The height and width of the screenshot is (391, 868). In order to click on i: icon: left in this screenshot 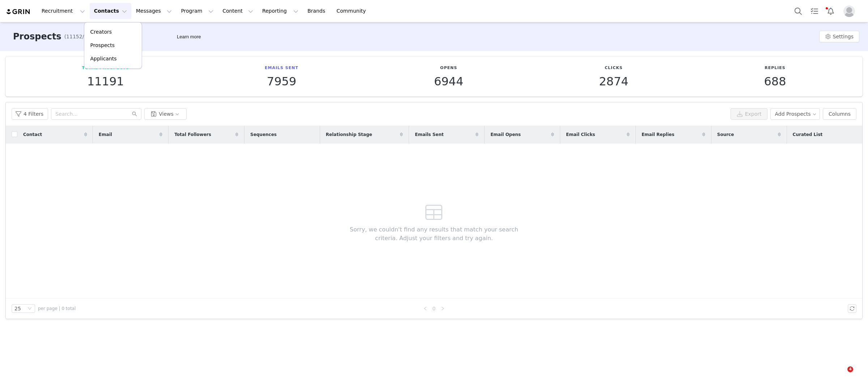, I will do `click(425, 308)`.